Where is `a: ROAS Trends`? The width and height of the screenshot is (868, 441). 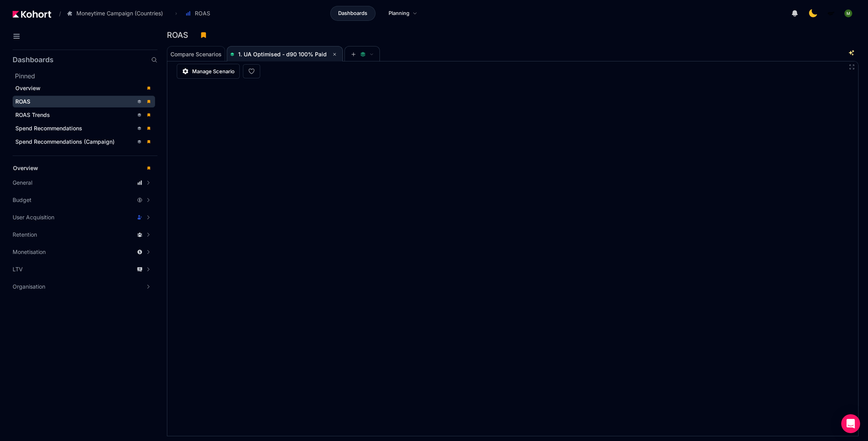
a: ROAS Trends is located at coordinates (84, 115).